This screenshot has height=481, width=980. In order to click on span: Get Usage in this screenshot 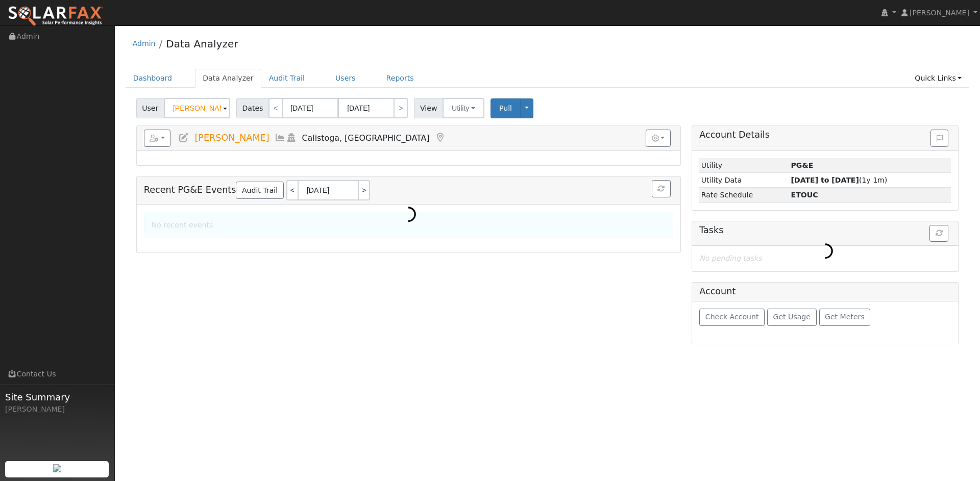, I will do `click(792, 316)`.